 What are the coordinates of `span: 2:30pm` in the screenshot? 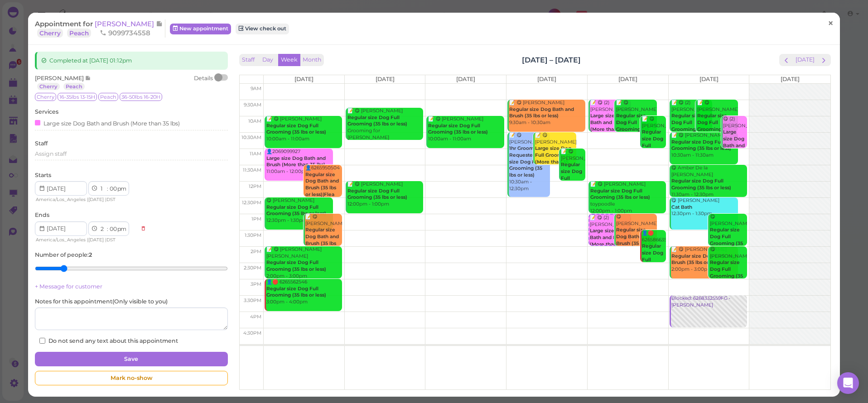 It's located at (252, 268).